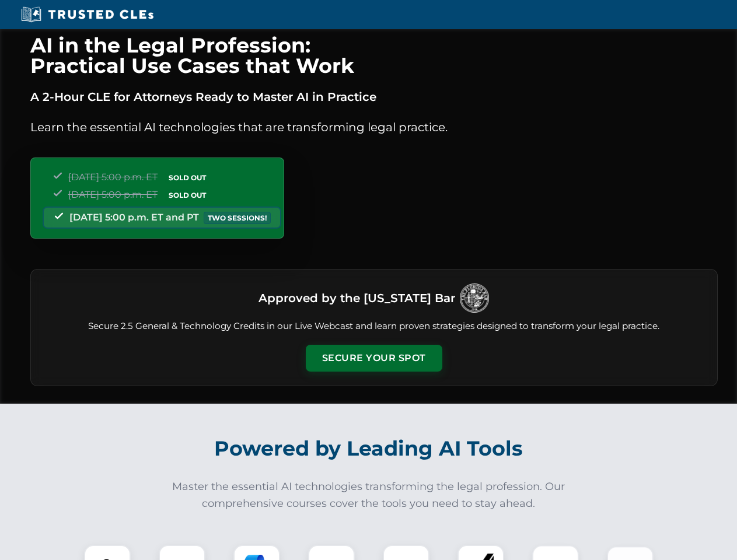 The image size is (737, 560). What do you see at coordinates (87, 15) in the screenshot?
I see `img: Trusted CLEs` at bounding box center [87, 15].